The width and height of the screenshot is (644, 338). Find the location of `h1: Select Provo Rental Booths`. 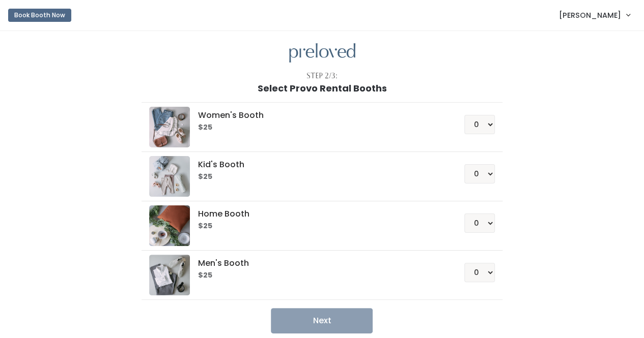

h1: Select Provo Rental Booths is located at coordinates (322, 88).